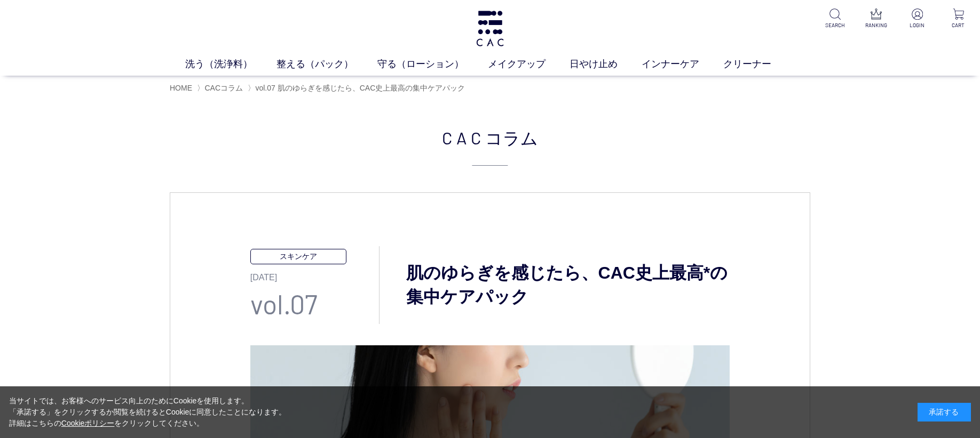  What do you see at coordinates (554, 286) in the screenshot?
I see `h3: 肌のゆらぎを感じたら、CAC史上最高*の集中ケアパック` at bounding box center [554, 286].